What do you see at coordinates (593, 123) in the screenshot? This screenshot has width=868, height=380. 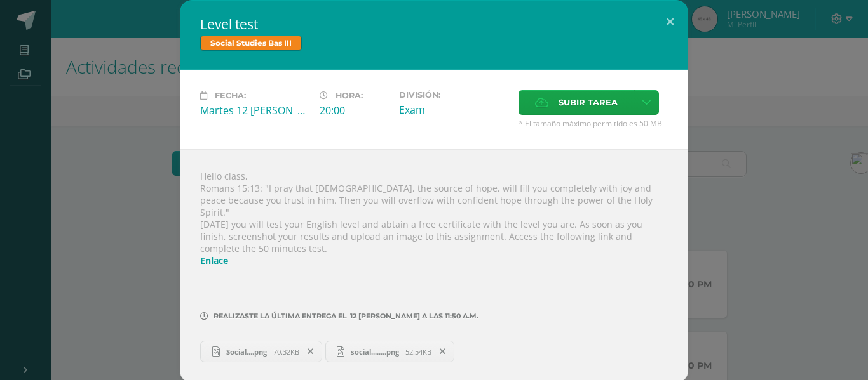 I see `span: * El tamaño máximo permitido es 50 MB` at bounding box center [593, 123].